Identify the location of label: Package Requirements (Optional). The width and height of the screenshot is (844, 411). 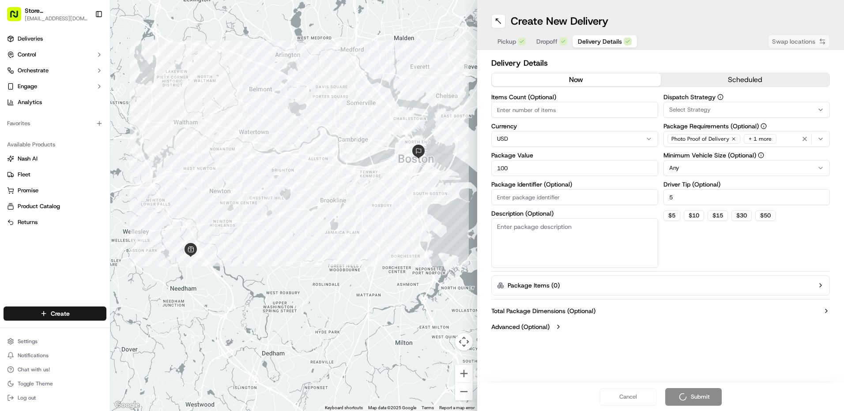
(747, 126).